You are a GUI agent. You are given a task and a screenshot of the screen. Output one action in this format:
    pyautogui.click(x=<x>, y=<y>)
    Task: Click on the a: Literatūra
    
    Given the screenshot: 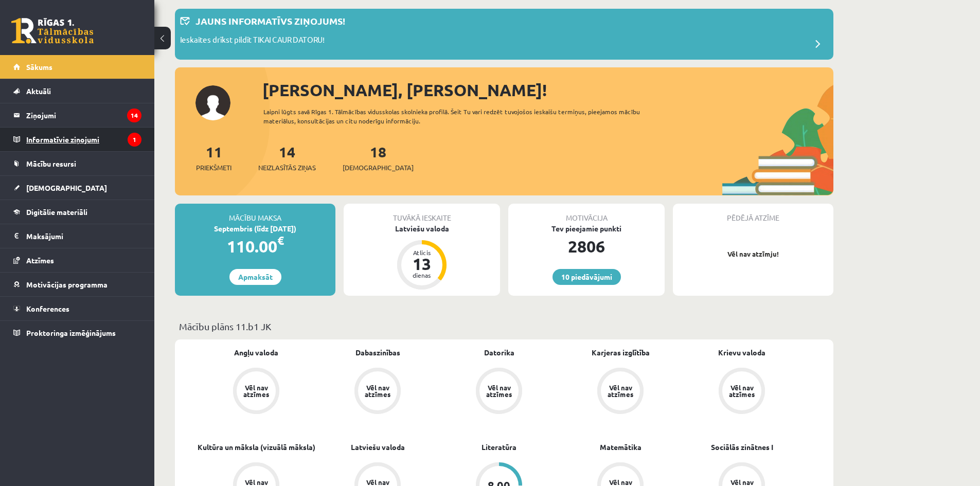 What is the action you would take?
    pyautogui.click(x=499, y=447)
    